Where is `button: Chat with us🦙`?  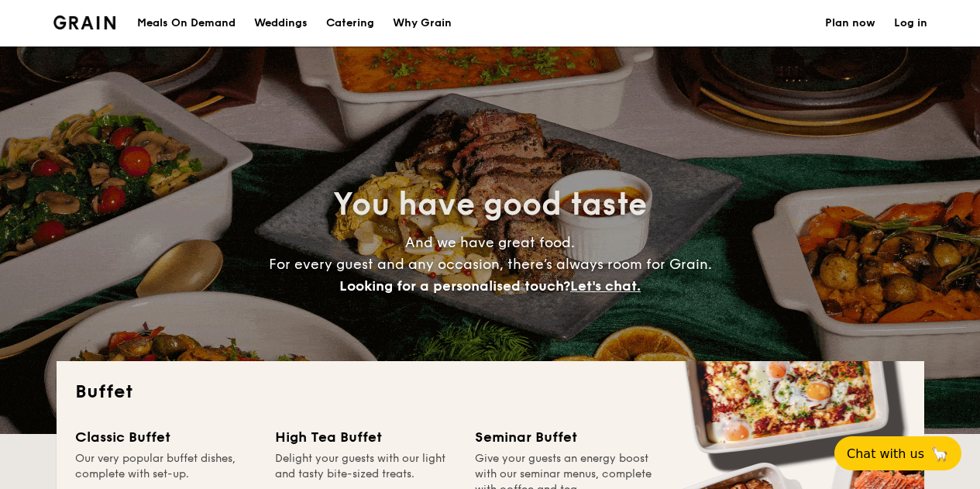 button: Chat with us🦙 is located at coordinates (898, 453).